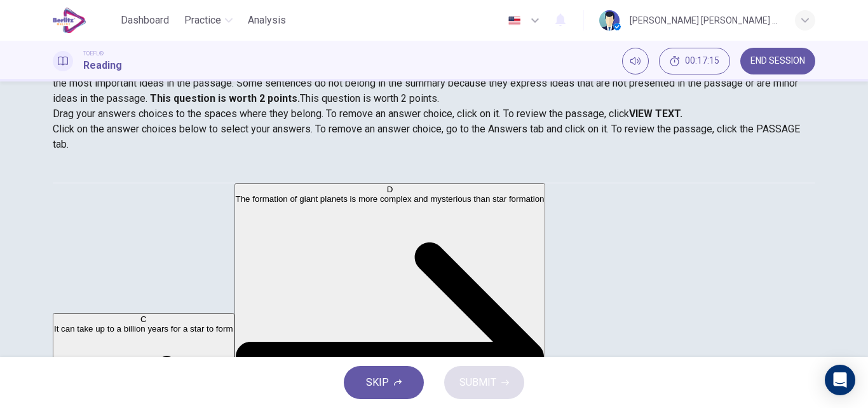 The height and width of the screenshot is (408, 868). Describe the element at coordinates (378, 383) in the screenshot. I see `span: SKIP` at that location.